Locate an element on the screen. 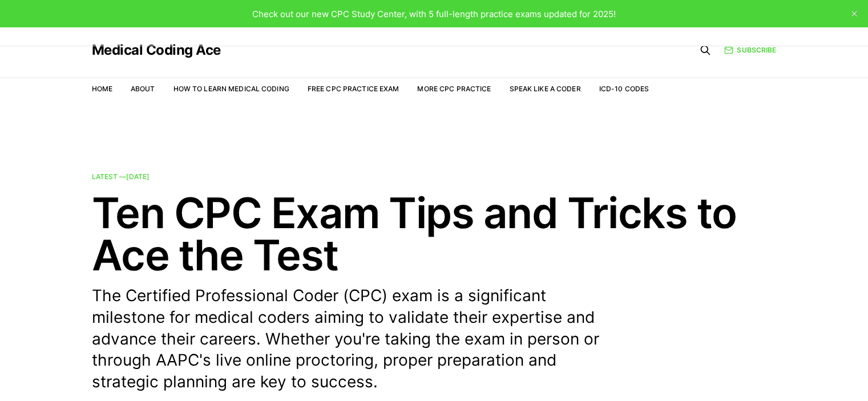 Image resolution: width=868 pixels, height=401 pixels. h2: Ten CPC Exam Tips and Tricks to Ace the Test is located at coordinates (434, 234).